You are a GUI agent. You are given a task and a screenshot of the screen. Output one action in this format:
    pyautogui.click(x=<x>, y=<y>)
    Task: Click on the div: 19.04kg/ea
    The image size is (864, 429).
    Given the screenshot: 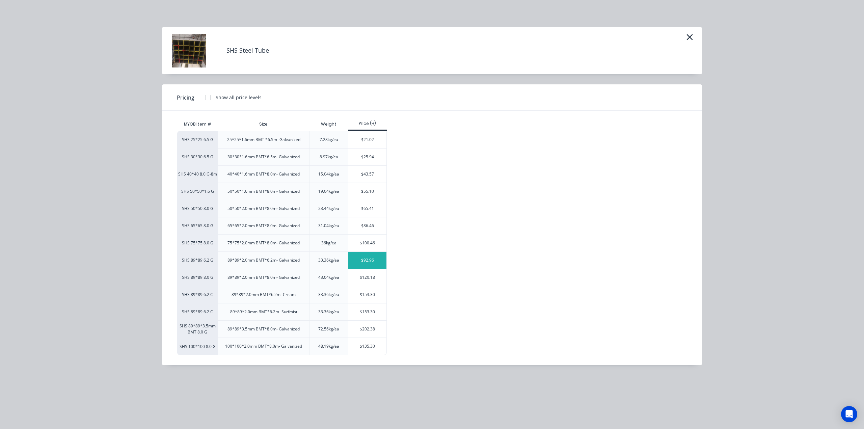 What is the action you would take?
    pyautogui.click(x=329, y=191)
    